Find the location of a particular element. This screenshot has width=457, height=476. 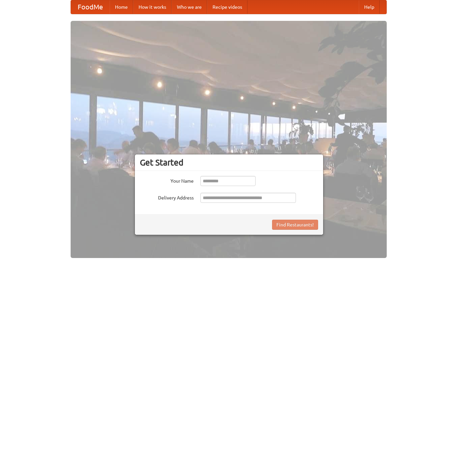

a: FoodMe is located at coordinates (90, 7).